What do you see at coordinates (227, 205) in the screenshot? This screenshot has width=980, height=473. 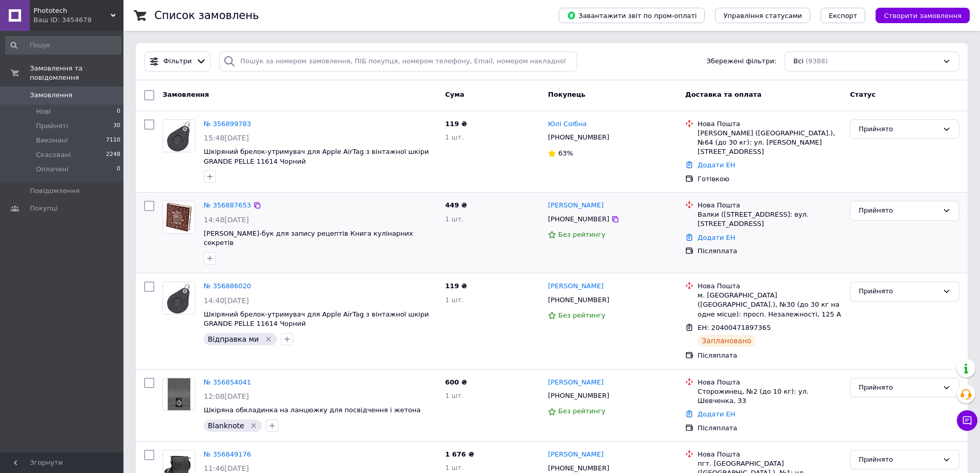 I see `a: № 356887653` at bounding box center [227, 205].